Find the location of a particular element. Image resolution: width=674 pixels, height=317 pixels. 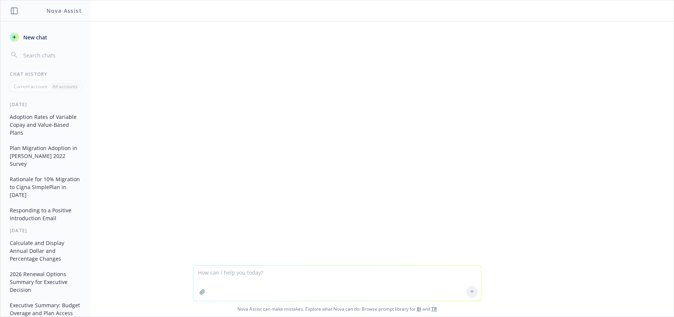

span: Nova Assist can make mistakes. Explore what Nova can do: Browse prompt library for and is located at coordinates (337, 309).